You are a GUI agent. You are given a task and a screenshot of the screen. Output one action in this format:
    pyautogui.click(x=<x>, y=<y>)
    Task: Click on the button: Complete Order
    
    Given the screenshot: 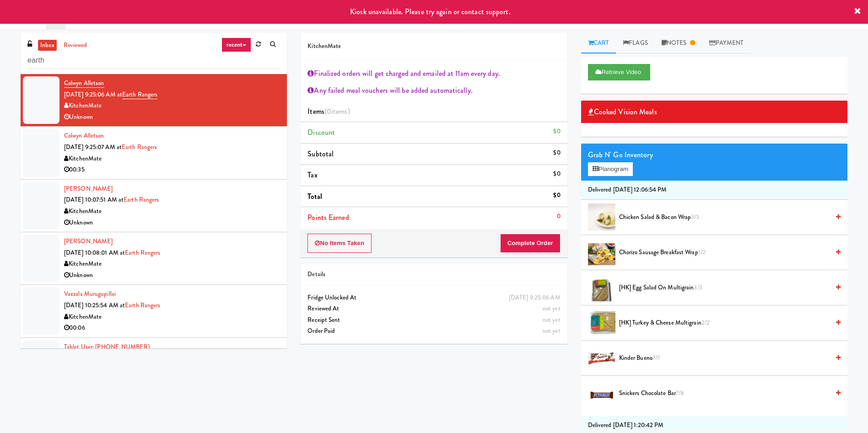 What is the action you would take?
    pyautogui.click(x=530, y=243)
    